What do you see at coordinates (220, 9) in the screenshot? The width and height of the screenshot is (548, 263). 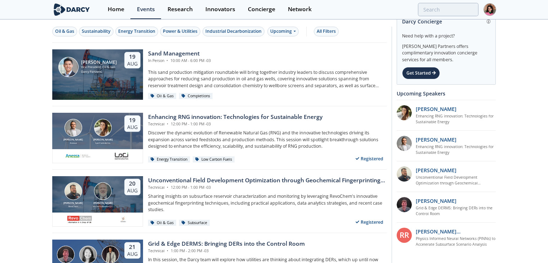 I see `div: Innovators` at bounding box center [220, 9].